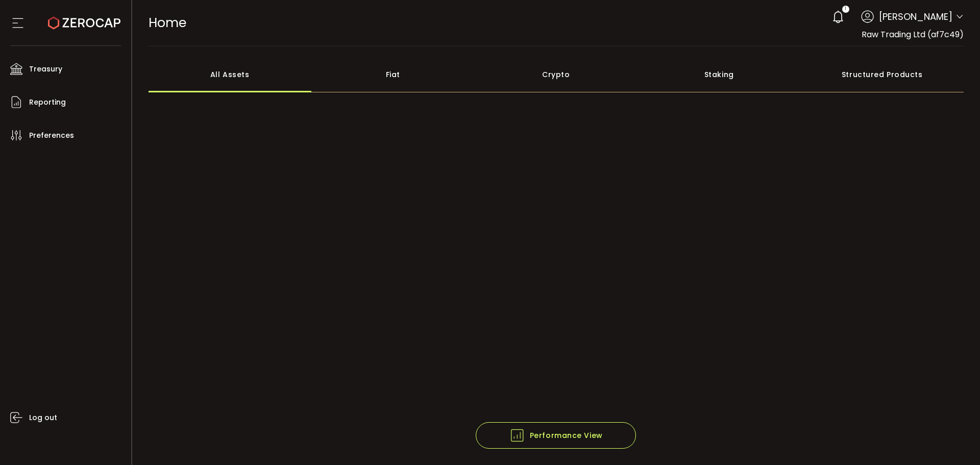 The width and height of the screenshot is (980, 465). I want to click on div: Structured Products, so click(882, 75).